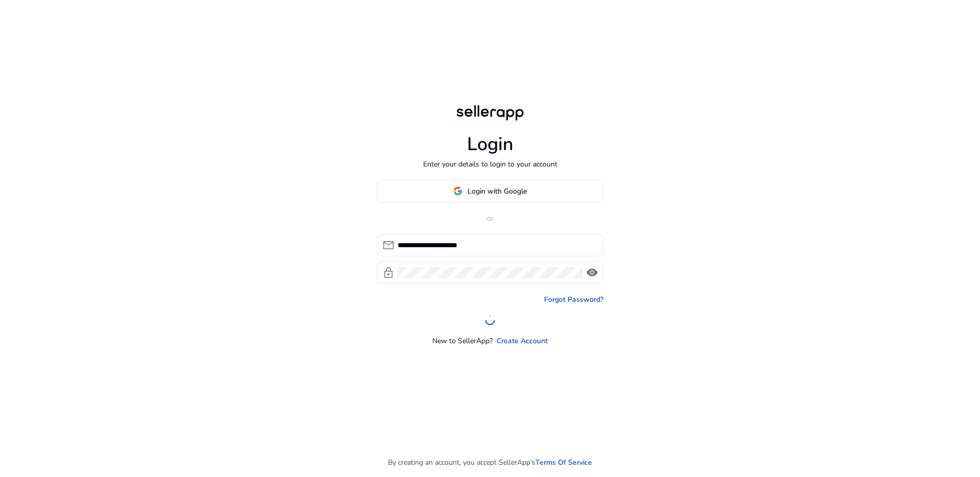 The image size is (980, 477). What do you see at coordinates (458, 191) in the screenshot?
I see `img: google-logo.svg` at bounding box center [458, 191].